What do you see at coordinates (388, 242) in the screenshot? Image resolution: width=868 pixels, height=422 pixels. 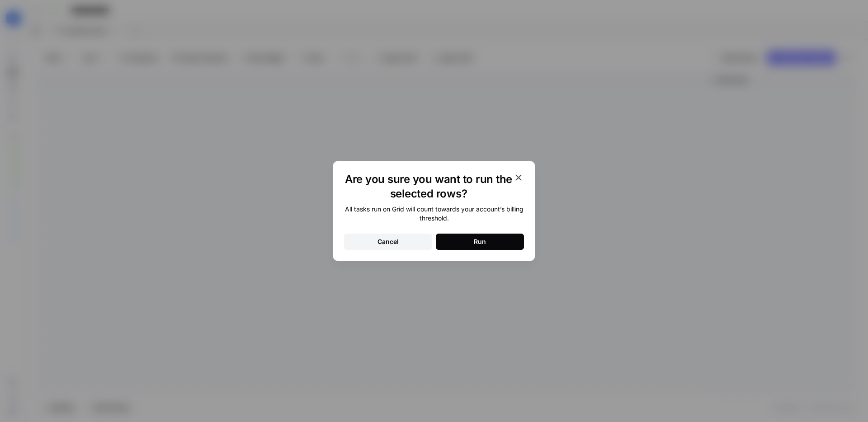 I see `button: Cancel` at bounding box center [388, 242].